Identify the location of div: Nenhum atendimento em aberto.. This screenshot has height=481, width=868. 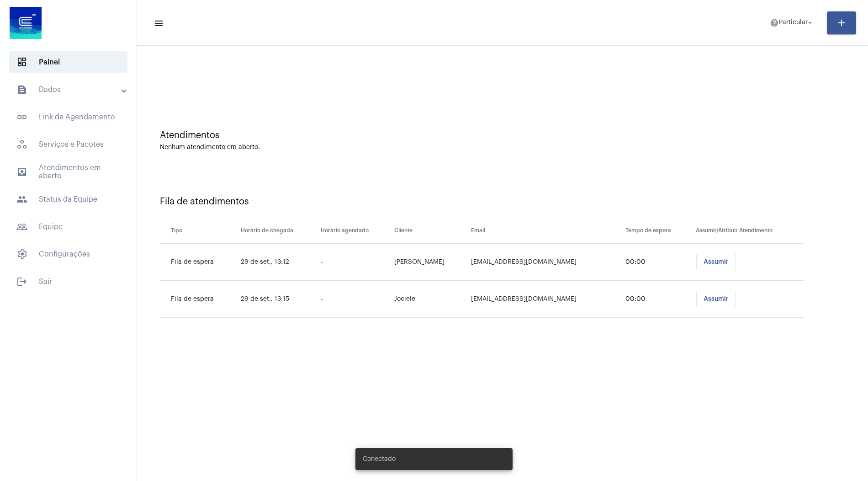
(503, 147).